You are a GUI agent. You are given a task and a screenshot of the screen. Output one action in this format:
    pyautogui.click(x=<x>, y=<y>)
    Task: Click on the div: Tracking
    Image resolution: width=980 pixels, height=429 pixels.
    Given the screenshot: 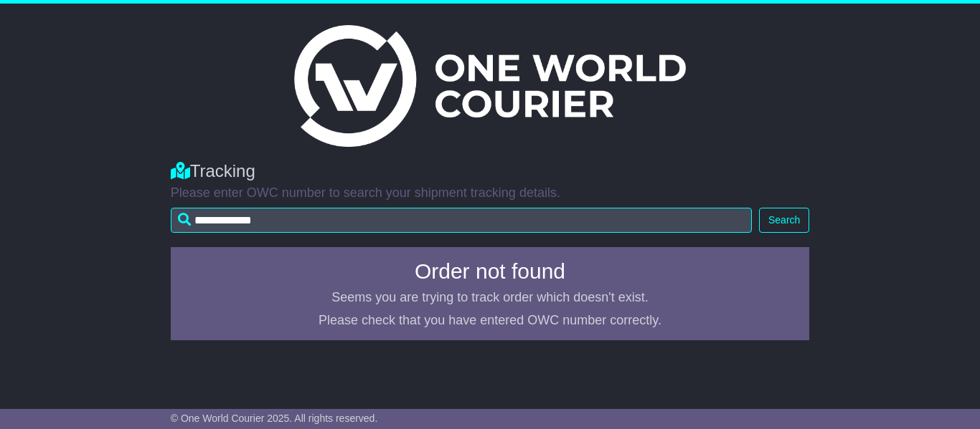 What is the action you would take?
    pyautogui.click(x=490, y=172)
    